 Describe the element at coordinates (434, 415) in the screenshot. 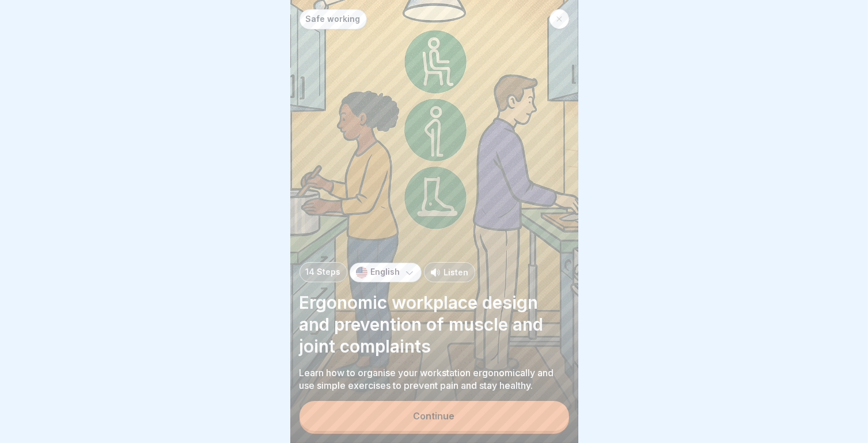

I see `div: Continue` at that location.